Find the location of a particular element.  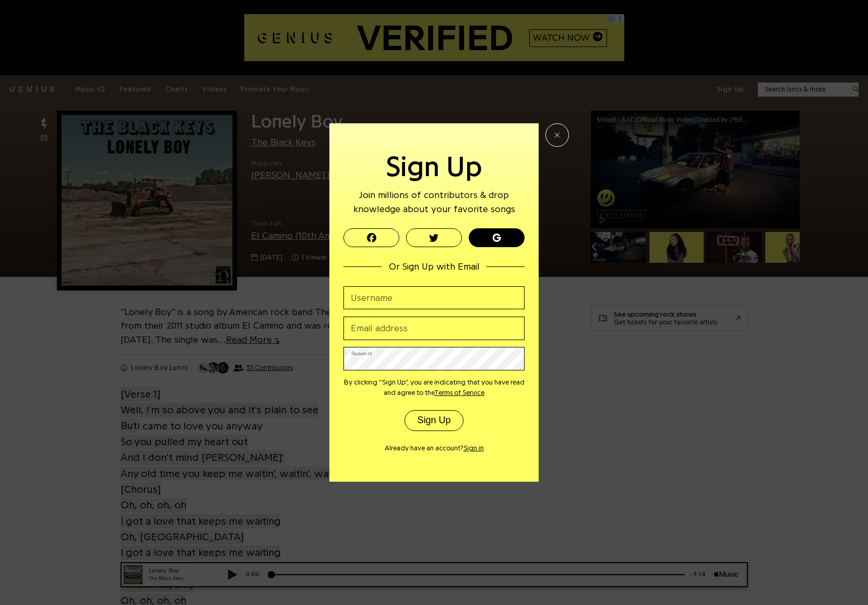

div: Join millions of contributors & drop knowledge about your favorite songs is located at coordinates (434, 202).